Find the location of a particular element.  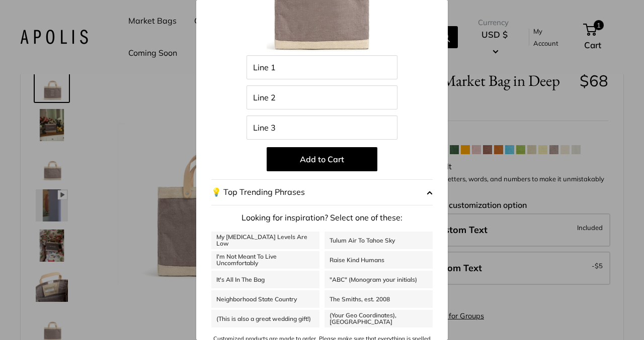

a: The Smiths, est. 2008 is located at coordinates (379, 299).